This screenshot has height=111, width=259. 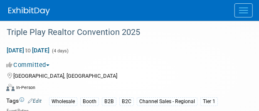 I want to click on div: In-Person, so click(x=25, y=87).